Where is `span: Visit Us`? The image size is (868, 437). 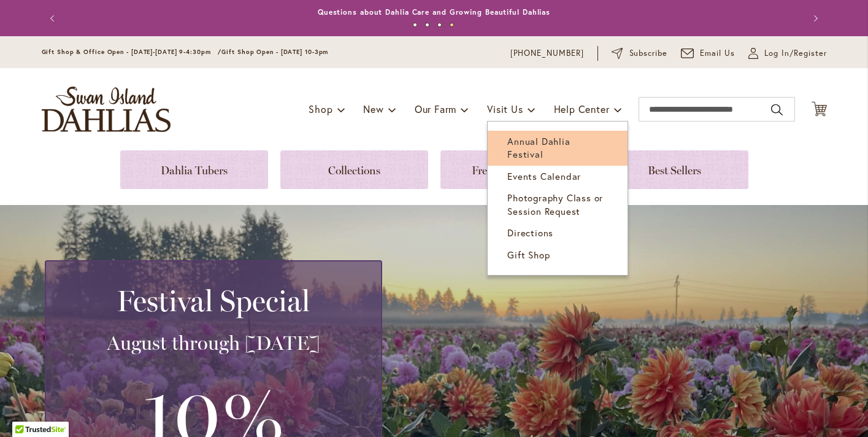 span: Visit Us is located at coordinates (505, 108).